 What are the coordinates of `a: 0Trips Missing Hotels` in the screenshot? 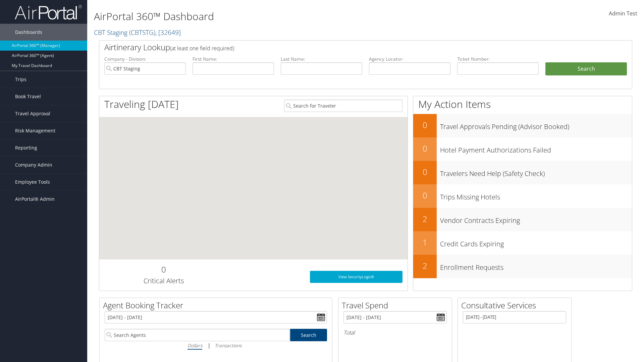 It's located at (522, 196).